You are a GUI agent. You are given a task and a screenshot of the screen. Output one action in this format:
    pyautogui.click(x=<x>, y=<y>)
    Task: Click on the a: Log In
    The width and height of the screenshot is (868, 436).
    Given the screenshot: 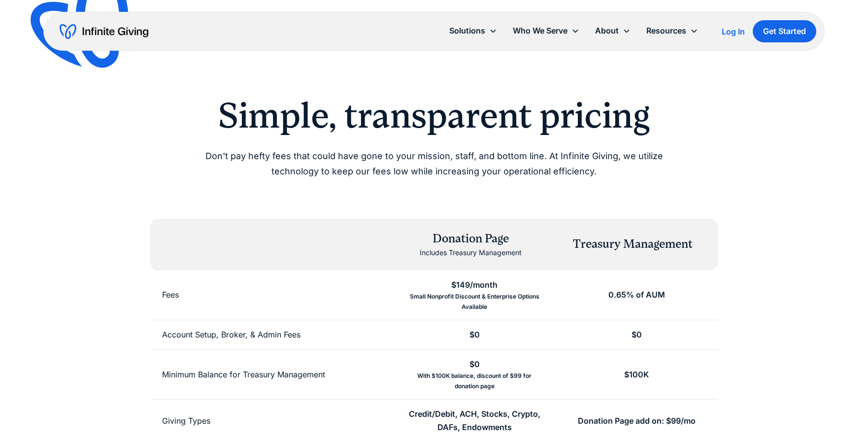 What is the action you would take?
    pyautogui.click(x=733, y=32)
    